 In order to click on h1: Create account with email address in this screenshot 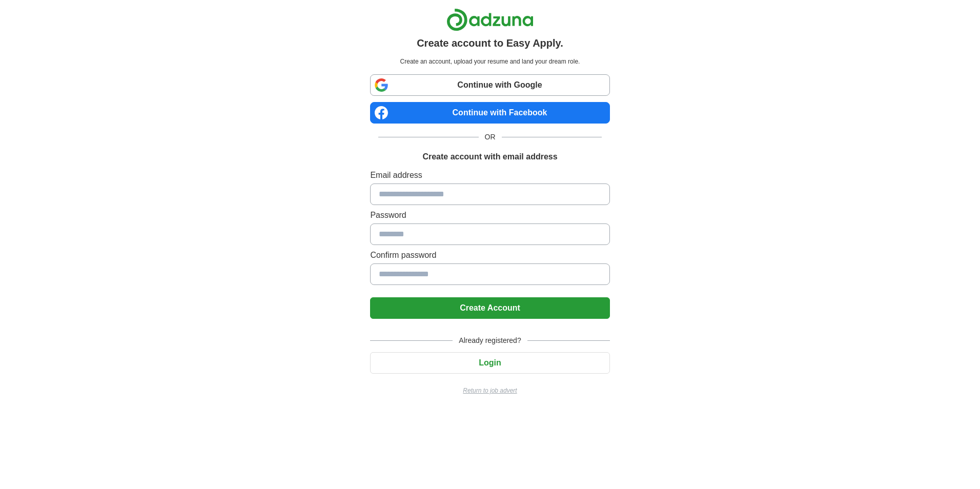, I will do `click(489, 156)`.